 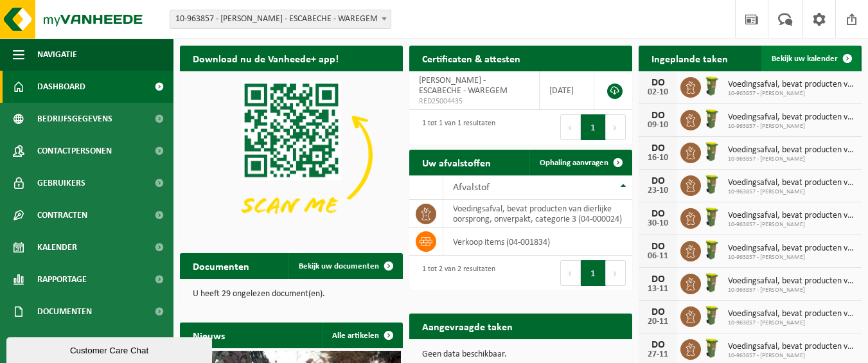 I want to click on span: RED25004435, so click(x=474, y=101).